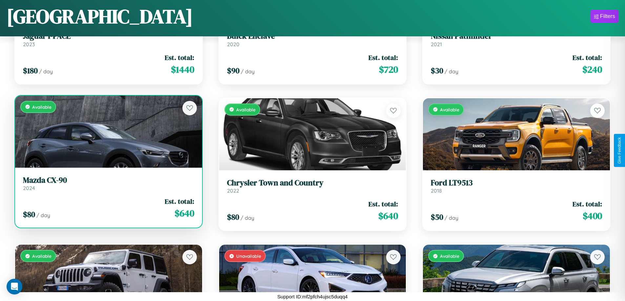 This screenshot has height=301, width=625. What do you see at coordinates (233, 191) in the screenshot?
I see `span: 2022` at bounding box center [233, 191].